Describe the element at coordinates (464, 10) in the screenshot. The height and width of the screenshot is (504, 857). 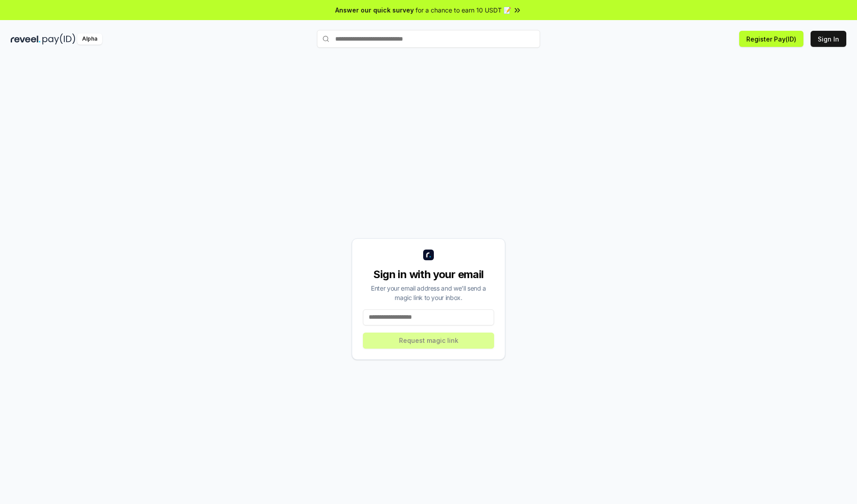
I see `span: for a chance to earn 10 USDT 📝` at that location.